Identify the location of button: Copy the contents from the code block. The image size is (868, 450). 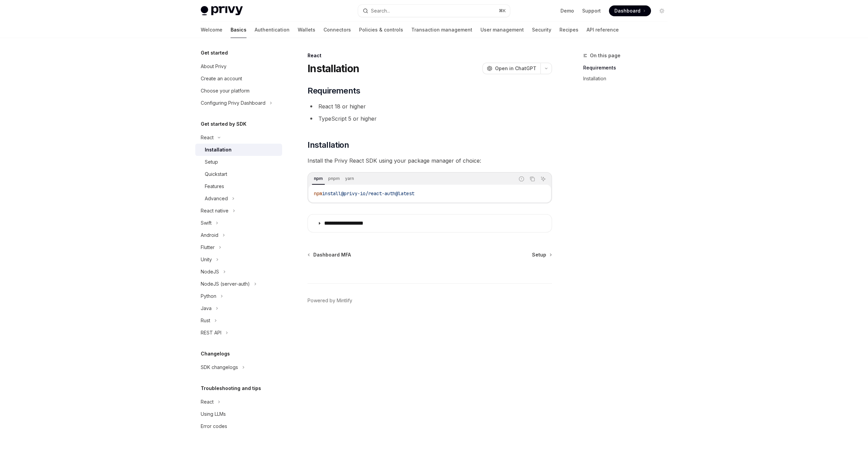
(533, 179).